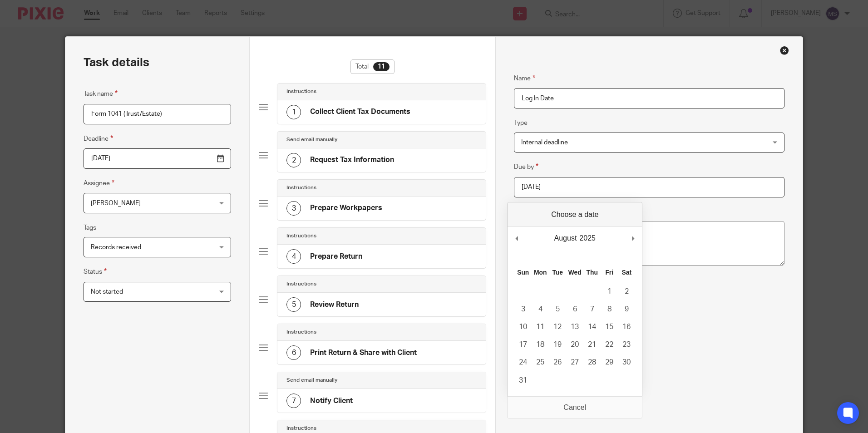  I want to click on button: 19, so click(557, 345).